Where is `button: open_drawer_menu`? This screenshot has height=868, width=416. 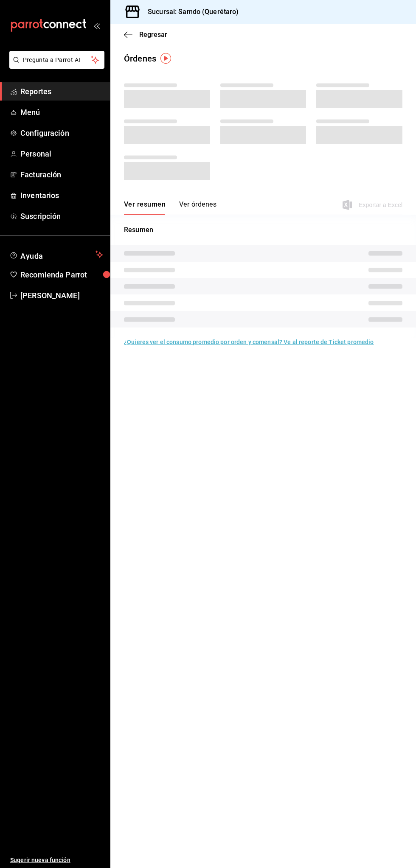
button: open_drawer_menu is located at coordinates (97, 26).